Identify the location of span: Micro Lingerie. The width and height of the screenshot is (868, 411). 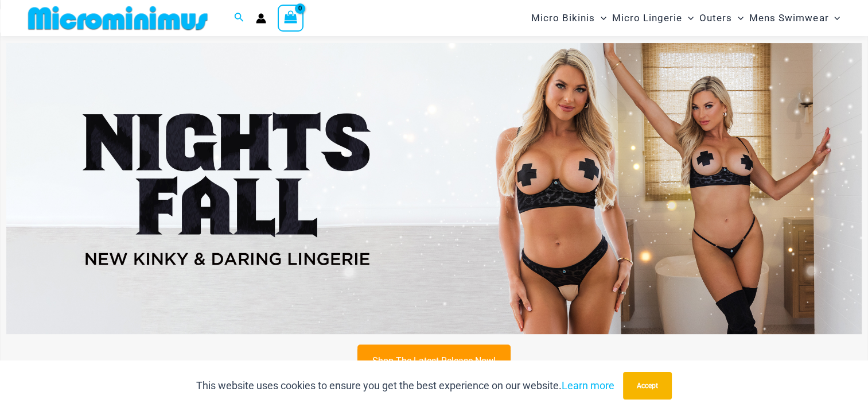
(647, 17).